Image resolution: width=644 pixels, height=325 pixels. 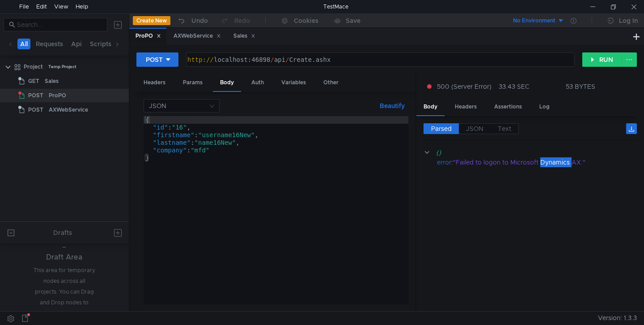 What do you see at coordinates (505, 129) in the screenshot?
I see `span: Text` at bounding box center [505, 129].